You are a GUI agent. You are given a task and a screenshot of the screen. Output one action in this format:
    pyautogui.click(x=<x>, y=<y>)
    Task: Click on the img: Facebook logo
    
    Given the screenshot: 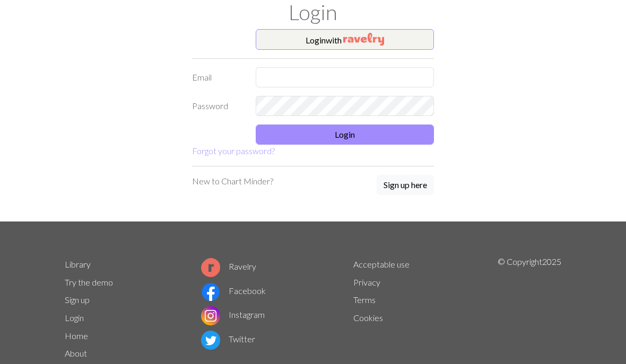 What is the action you would take?
    pyautogui.click(x=210, y=293)
    